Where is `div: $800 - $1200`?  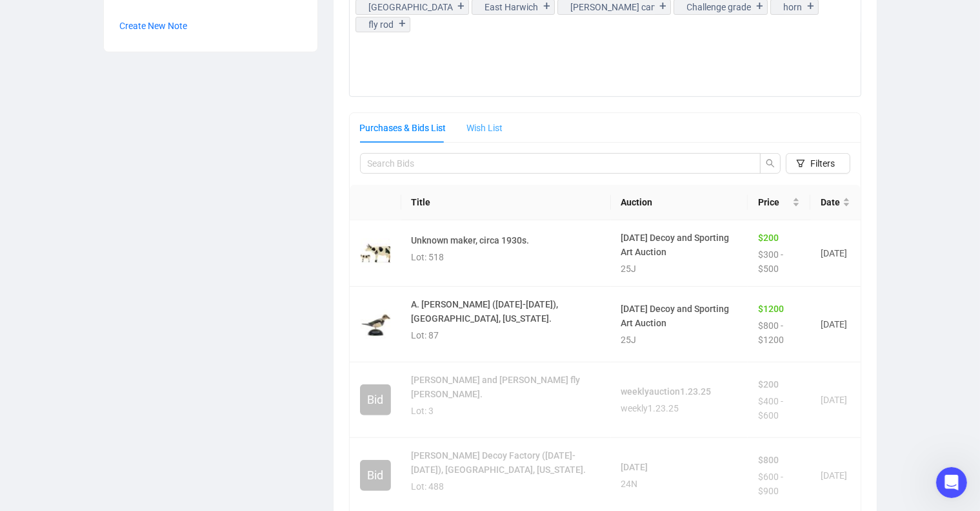 div: $800 - $1200 is located at coordinates (779, 333).